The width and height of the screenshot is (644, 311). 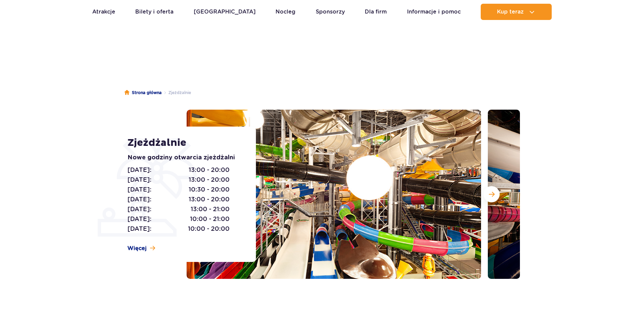 What do you see at coordinates (209, 190) in the screenshot?
I see `span: 10:30 - 20:00` at bounding box center [209, 190].